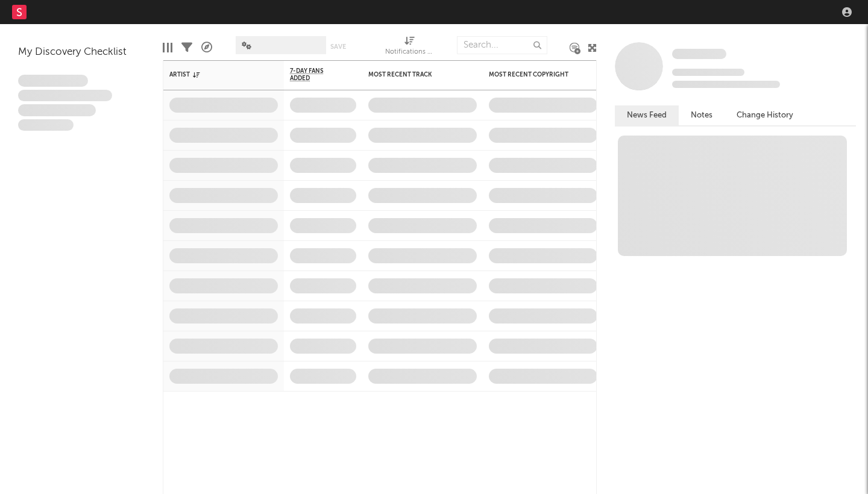 The image size is (868, 494). What do you see at coordinates (726, 84) in the screenshot?
I see `span: 0 fans last week` at bounding box center [726, 84].